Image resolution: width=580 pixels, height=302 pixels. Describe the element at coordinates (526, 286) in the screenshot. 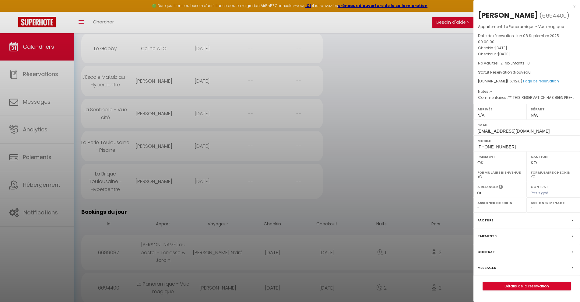

I see `button: Détails de la réservation` at that location.